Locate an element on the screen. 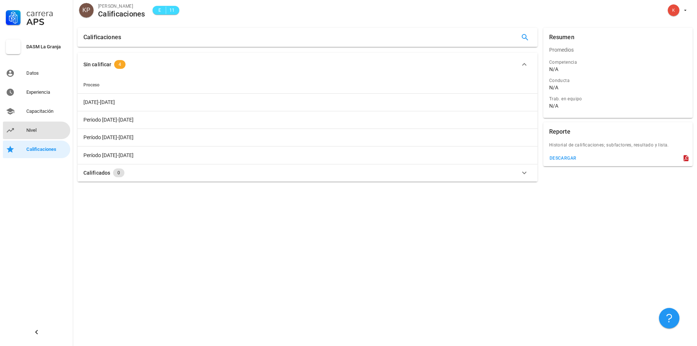 The height and width of the screenshot is (346, 697). div: Calificados is located at coordinates (97, 173).